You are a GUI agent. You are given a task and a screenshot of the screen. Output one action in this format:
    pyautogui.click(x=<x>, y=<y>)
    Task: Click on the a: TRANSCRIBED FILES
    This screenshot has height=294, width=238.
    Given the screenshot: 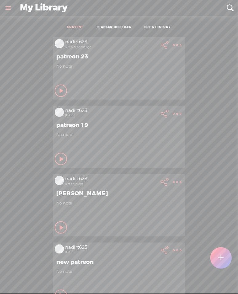 What is the action you would take?
    pyautogui.click(x=114, y=27)
    